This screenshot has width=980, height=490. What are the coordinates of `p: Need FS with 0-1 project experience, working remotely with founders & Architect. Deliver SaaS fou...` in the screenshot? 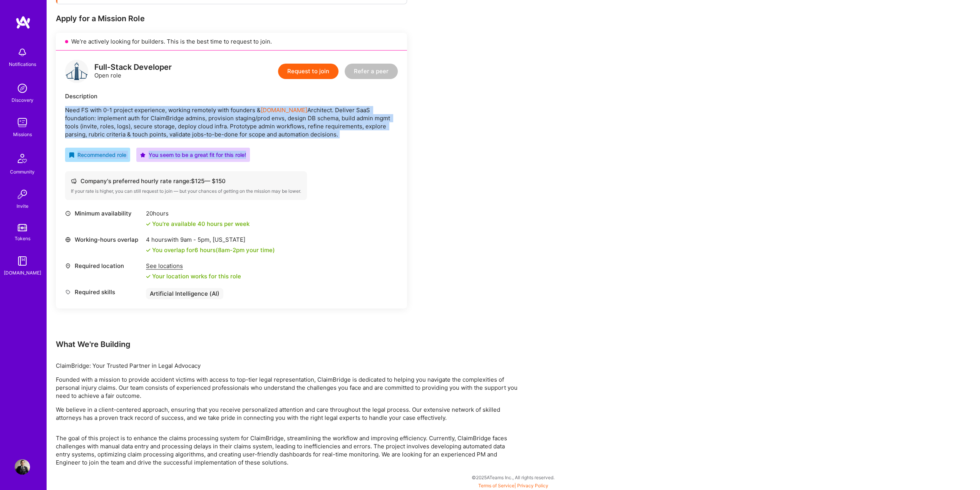 It's located at (232, 122).